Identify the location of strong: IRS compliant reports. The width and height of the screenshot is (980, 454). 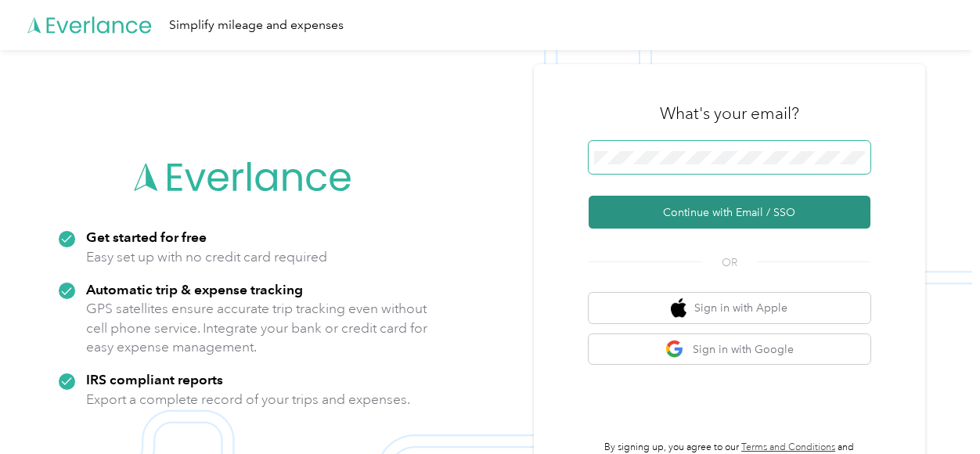
(154, 379).